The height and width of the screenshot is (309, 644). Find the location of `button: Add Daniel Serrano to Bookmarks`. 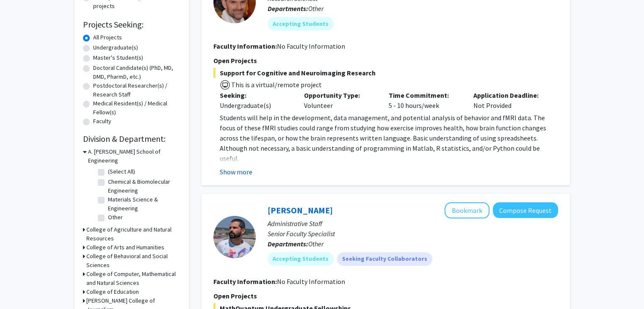

button: Add Daniel Serrano to Bookmarks is located at coordinates (467, 210).